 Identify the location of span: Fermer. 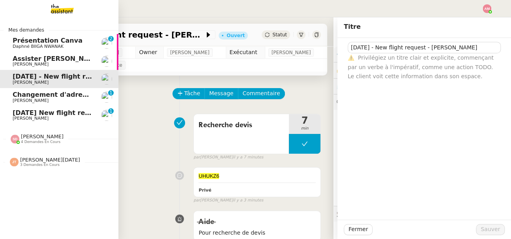
(358, 229).